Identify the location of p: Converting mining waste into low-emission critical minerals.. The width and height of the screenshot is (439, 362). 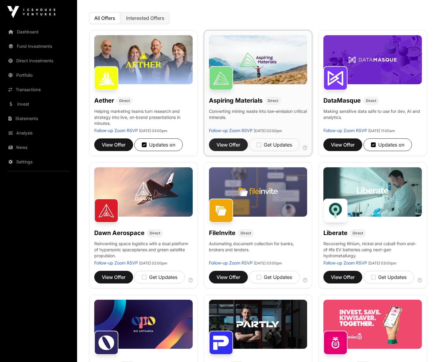
(258, 118).